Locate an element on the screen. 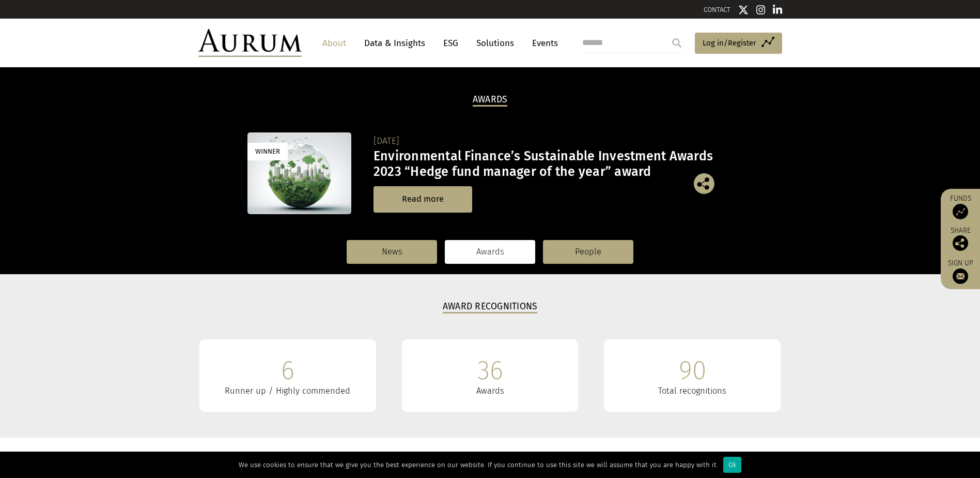 This screenshot has width=980, height=478. div: 36 is located at coordinates (491, 370).